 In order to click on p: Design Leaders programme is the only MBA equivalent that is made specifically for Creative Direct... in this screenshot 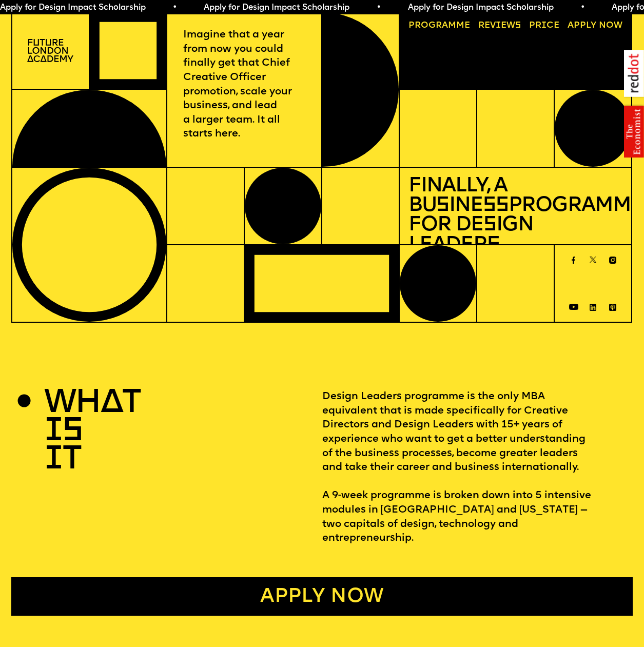, I will do `click(478, 468)`.